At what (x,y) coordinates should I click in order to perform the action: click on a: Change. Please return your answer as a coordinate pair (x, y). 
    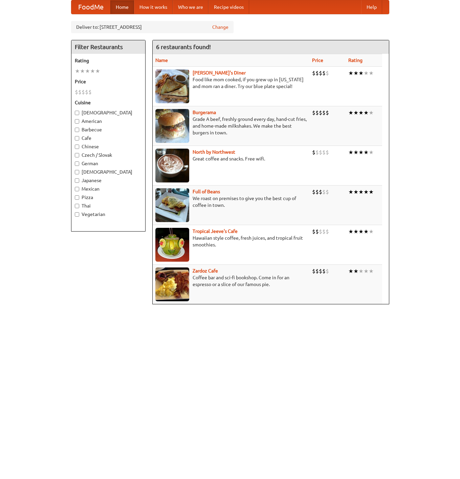
    Looking at the image, I should click on (220, 27).